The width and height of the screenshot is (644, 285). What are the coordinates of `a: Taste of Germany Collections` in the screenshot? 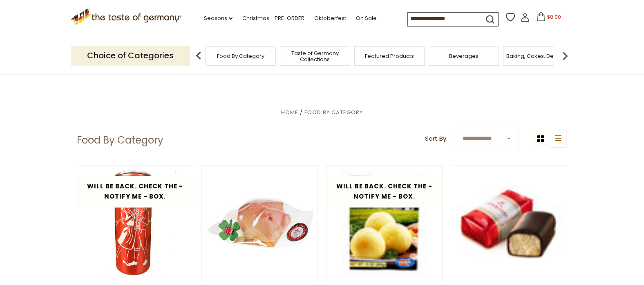 It's located at (315, 56).